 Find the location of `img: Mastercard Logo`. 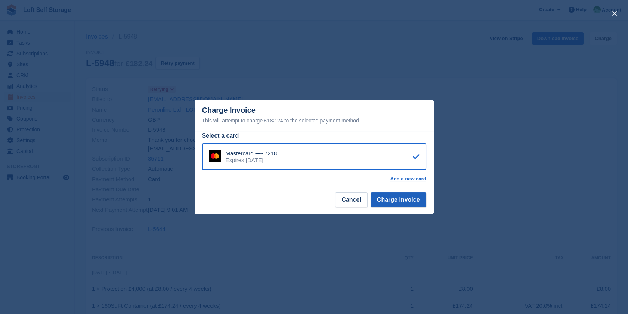

img: Mastercard Logo is located at coordinates (215, 156).